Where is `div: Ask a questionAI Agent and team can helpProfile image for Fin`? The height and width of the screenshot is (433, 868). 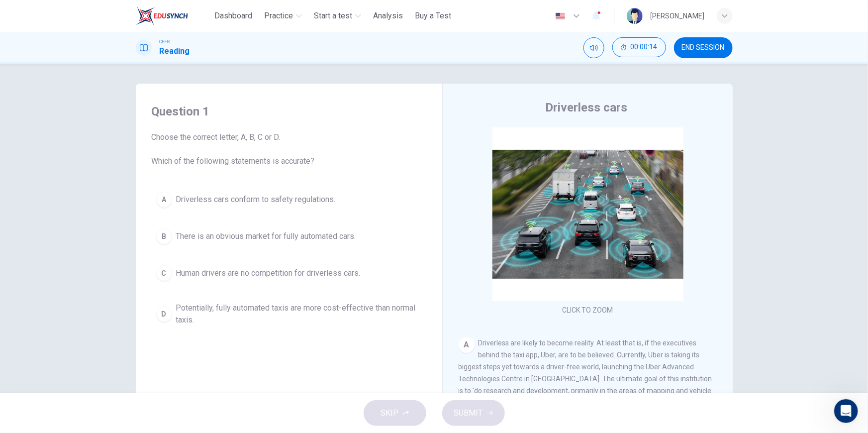
div: Ask a questionAI Agent and team can helpProfile image for Fin is located at coordinates (99, 244).